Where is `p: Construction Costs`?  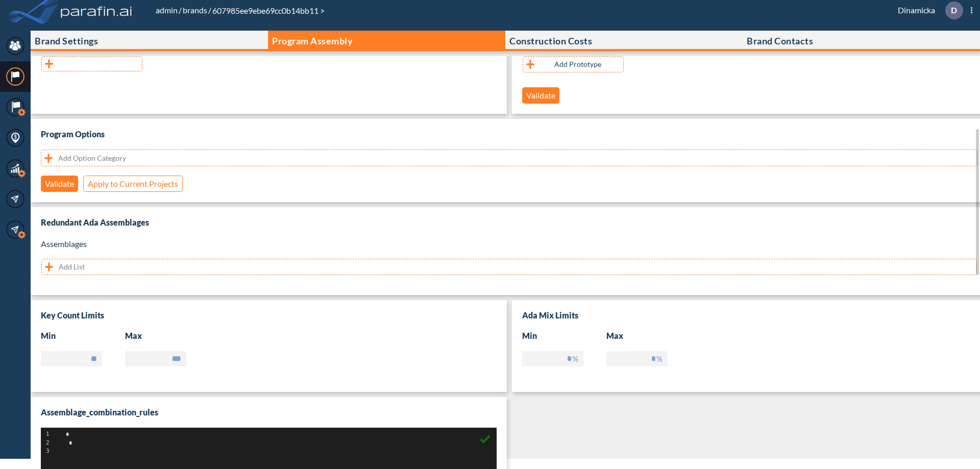
p: Construction Costs is located at coordinates (551, 41).